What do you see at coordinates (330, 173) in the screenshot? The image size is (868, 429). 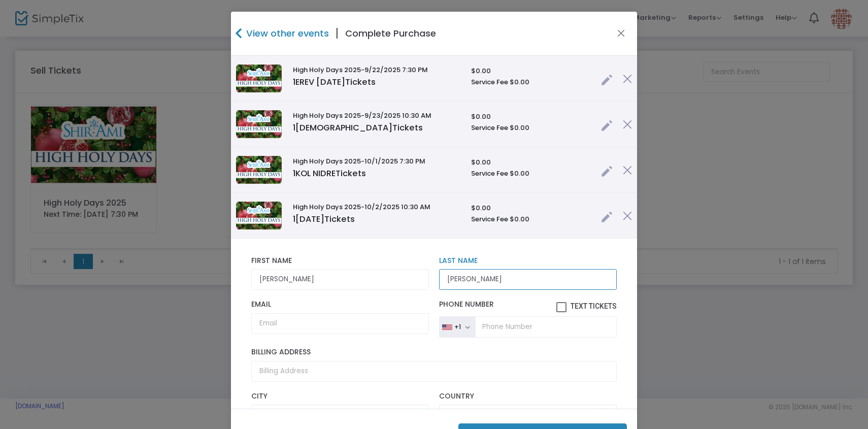 I see `span: KOL NIDRE` at bounding box center [330, 173].